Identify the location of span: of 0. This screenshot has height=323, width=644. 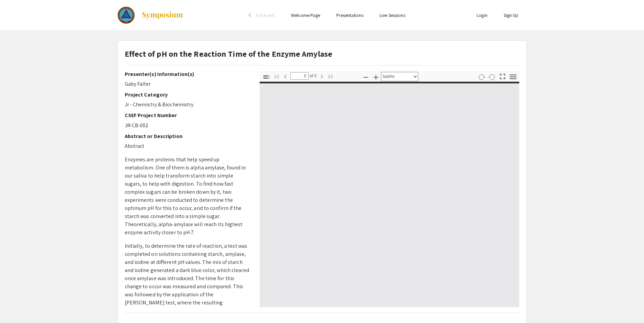
(313, 76).